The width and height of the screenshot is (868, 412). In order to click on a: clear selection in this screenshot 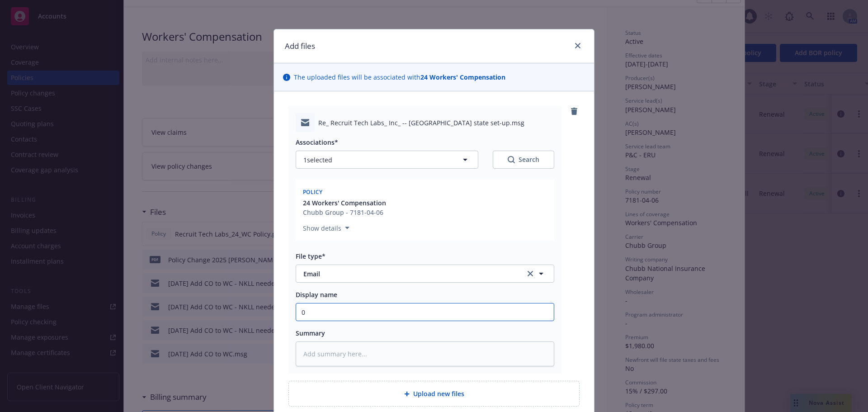, I will do `click(530, 274)`.